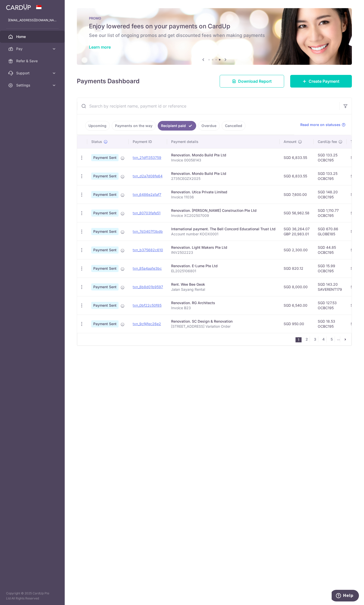 The height and width of the screenshot is (605, 364). Describe the element at coordinates (223, 289) in the screenshot. I see `p: Jalan Sayang Rental` at that location.